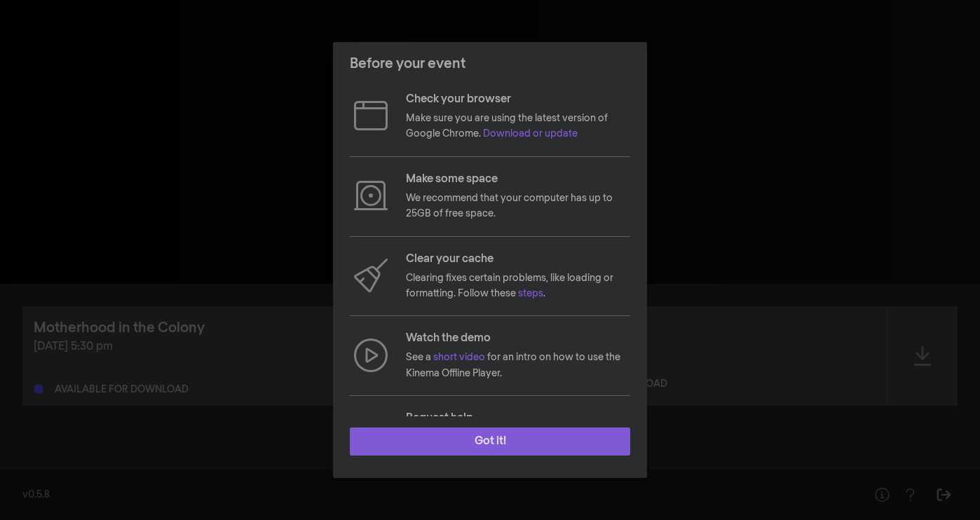  What do you see at coordinates (530, 294) in the screenshot?
I see `a: steps` at bounding box center [530, 294].